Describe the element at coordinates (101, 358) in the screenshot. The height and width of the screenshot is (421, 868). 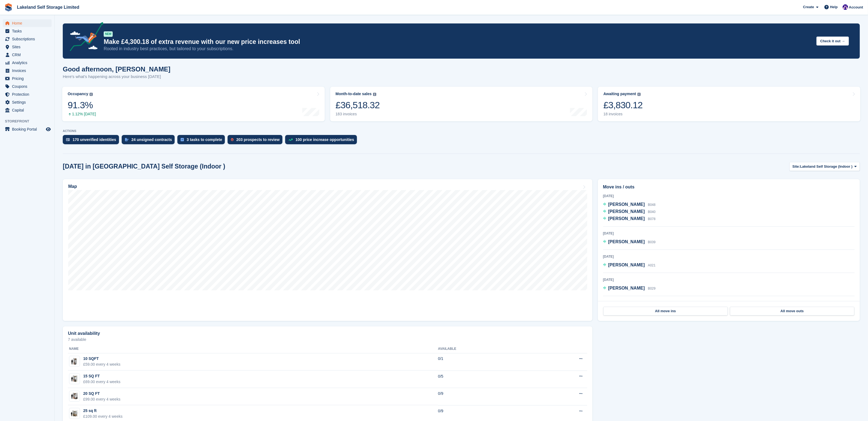
I see `div: 10 SQFT` at that location.